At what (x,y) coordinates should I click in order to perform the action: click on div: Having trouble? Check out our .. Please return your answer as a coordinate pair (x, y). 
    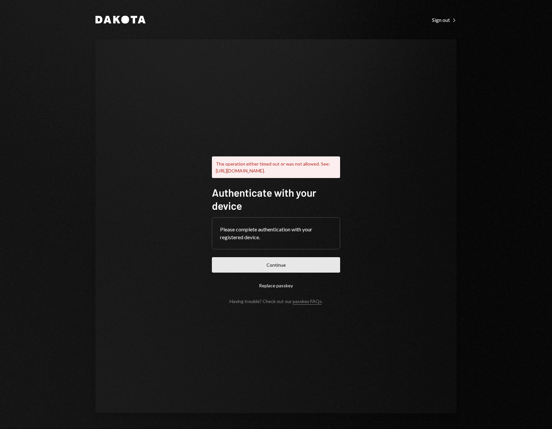
    Looking at the image, I should click on (276, 301).